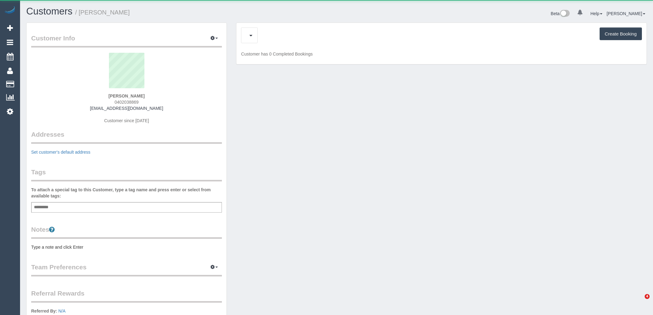 The height and width of the screenshot is (315, 653). What do you see at coordinates (127, 40) in the screenshot?
I see `legend: Customer Info` at bounding box center [127, 40].